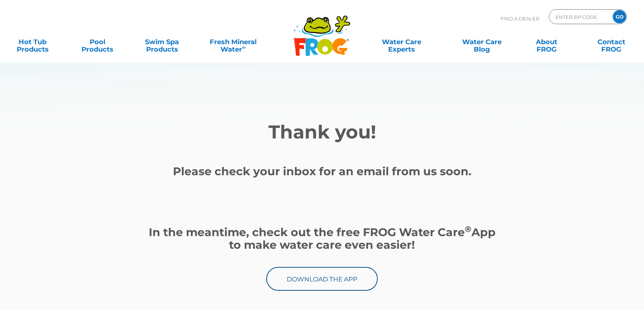 Image resolution: width=644 pixels, height=310 pixels. Describe the element at coordinates (322, 132) in the screenshot. I see `h2: Thank you!` at that location.